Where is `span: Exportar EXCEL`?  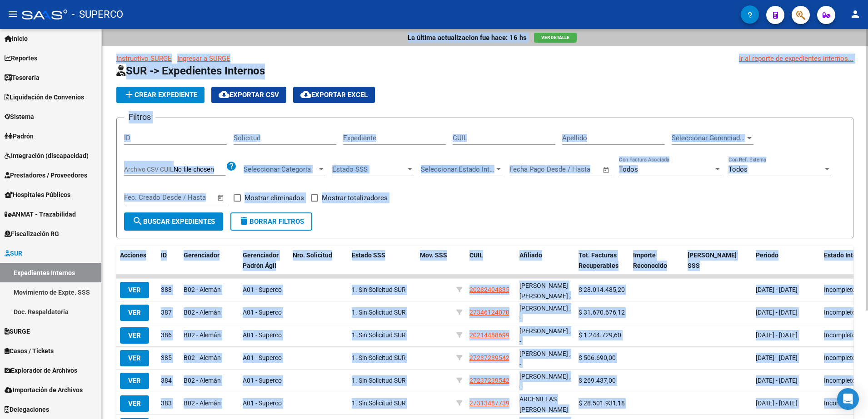
span: Exportar EXCEL is located at coordinates (334, 95).